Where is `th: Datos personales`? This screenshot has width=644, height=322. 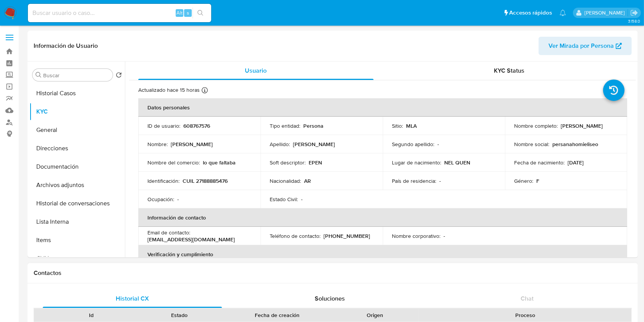
th: Datos personales is located at coordinates (383, 108).